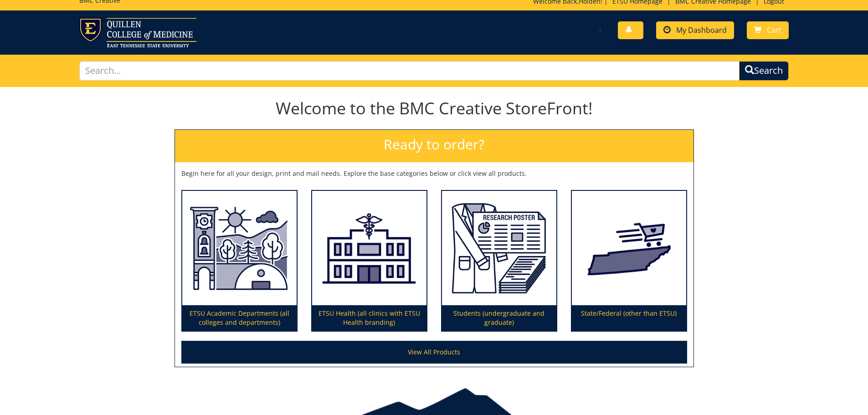  I want to click on button: Search, so click(764, 71).